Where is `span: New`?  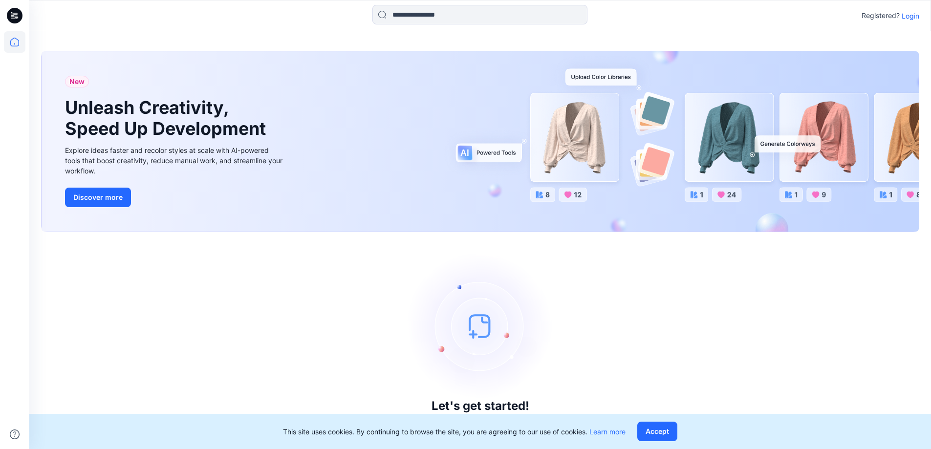 span: New is located at coordinates (77, 82).